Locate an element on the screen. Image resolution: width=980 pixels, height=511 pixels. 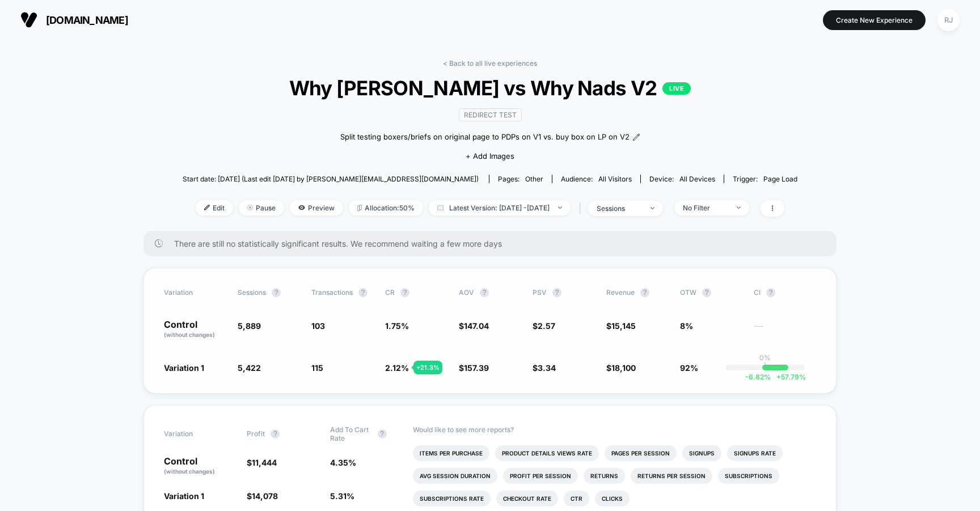
span: Allocation: 50% is located at coordinates (386, 207).